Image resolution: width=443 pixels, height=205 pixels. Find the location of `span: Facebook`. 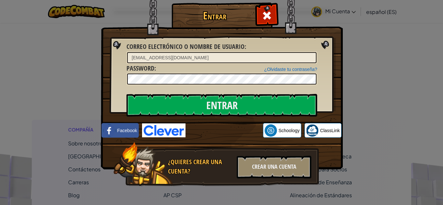

span: Facebook is located at coordinates (127, 131).